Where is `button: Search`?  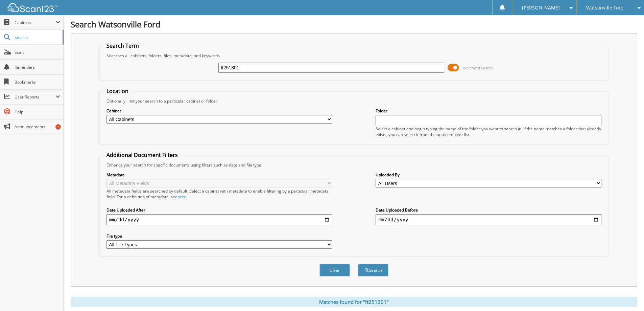 button: Search is located at coordinates (373, 270).